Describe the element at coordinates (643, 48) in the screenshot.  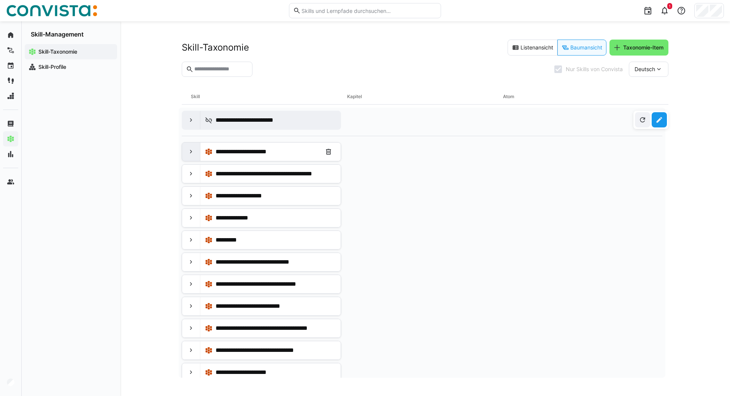
I see `span: Taxonomie-Item` at that location.